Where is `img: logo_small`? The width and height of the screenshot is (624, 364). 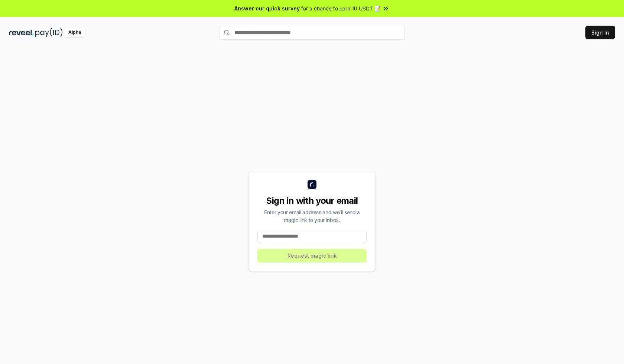
img: logo_small is located at coordinates (312, 184).